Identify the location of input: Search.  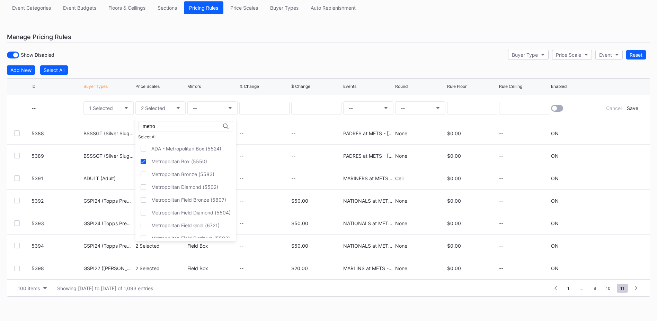
(173, 126).